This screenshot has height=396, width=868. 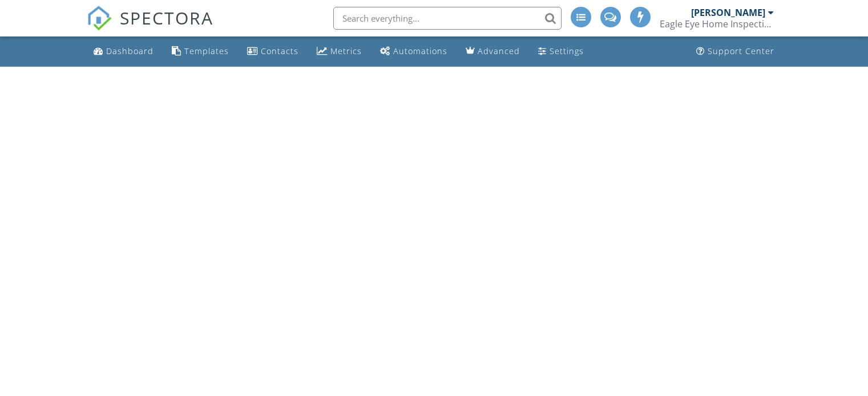 I want to click on div: Contacts, so click(x=279, y=51).